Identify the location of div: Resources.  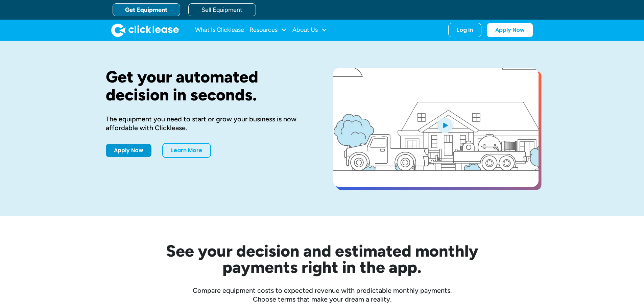
(268, 30).